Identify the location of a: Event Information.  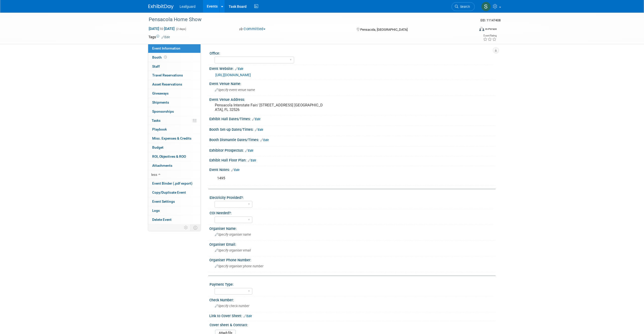
(174, 48).